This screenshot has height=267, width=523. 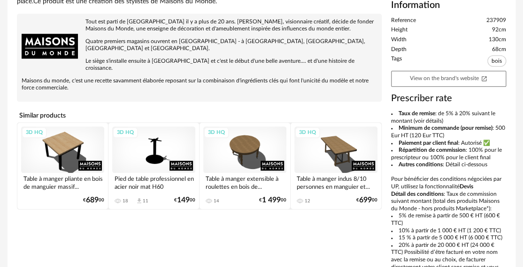 I want to click on a: 3D HQ Table à manger pliante en bois de manguier massif... €68900, so click(x=62, y=166).